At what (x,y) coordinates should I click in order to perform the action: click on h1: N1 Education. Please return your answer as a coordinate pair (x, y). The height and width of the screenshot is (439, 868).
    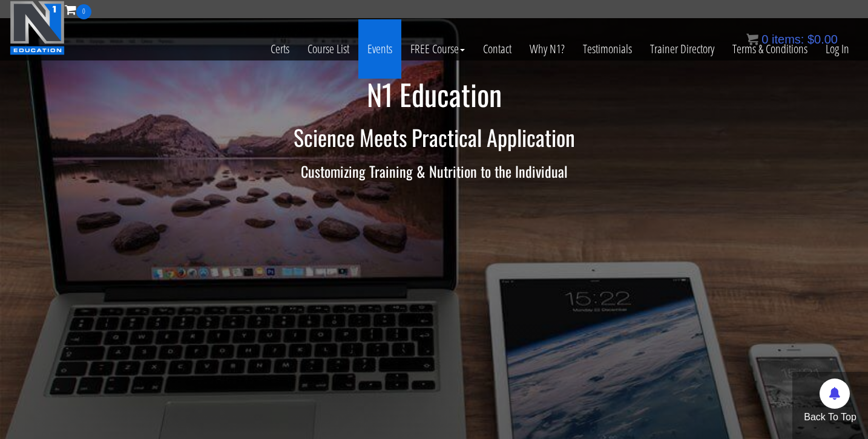
    Looking at the image, I should click on (434, 95).